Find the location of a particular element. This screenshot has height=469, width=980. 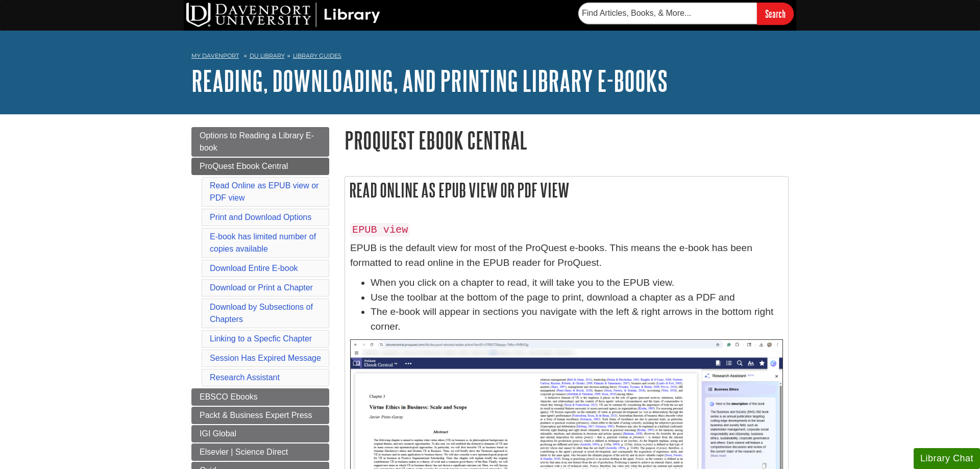

span: Elsevier | Science Direct is located at coordinates (243, 452).